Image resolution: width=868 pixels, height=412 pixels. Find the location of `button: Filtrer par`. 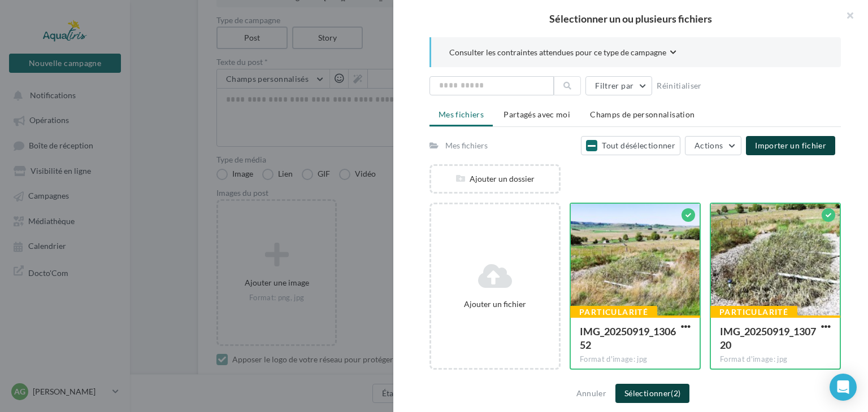

button: Filtrer par is located at coordinates (619, 86).